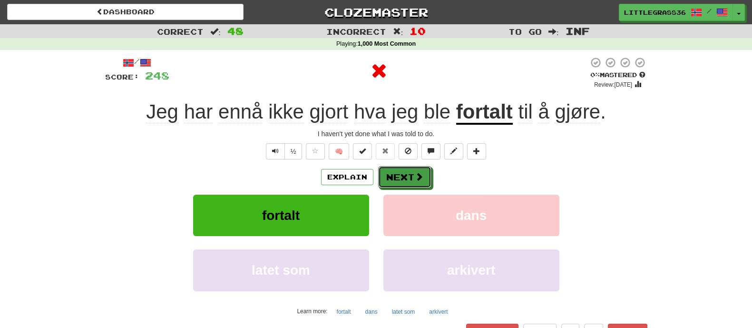  Describe the element at coordinates (281, 270) in the screenshot. I see `span: latet som` at that location.